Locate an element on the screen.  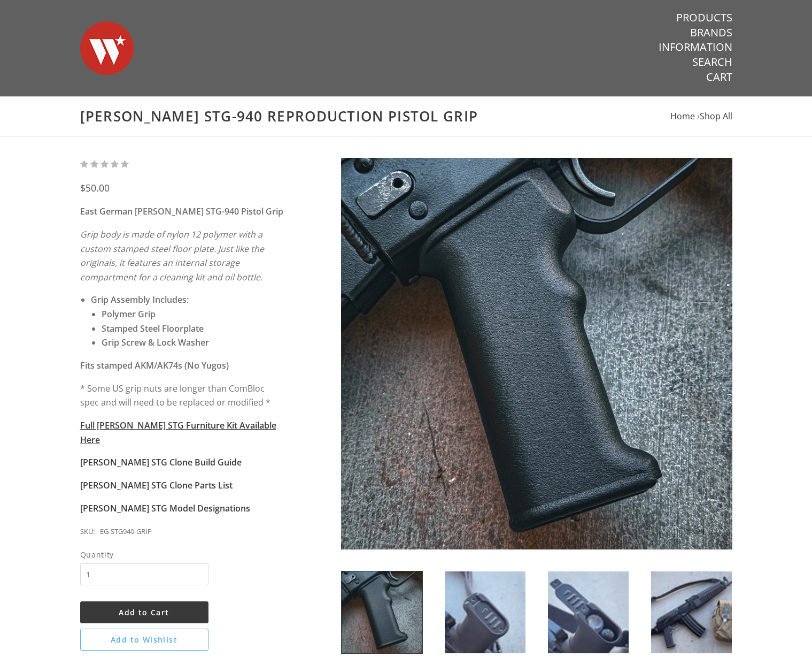
strong: Grip Screw & Lock Washer is located at coordinates (155, 342).